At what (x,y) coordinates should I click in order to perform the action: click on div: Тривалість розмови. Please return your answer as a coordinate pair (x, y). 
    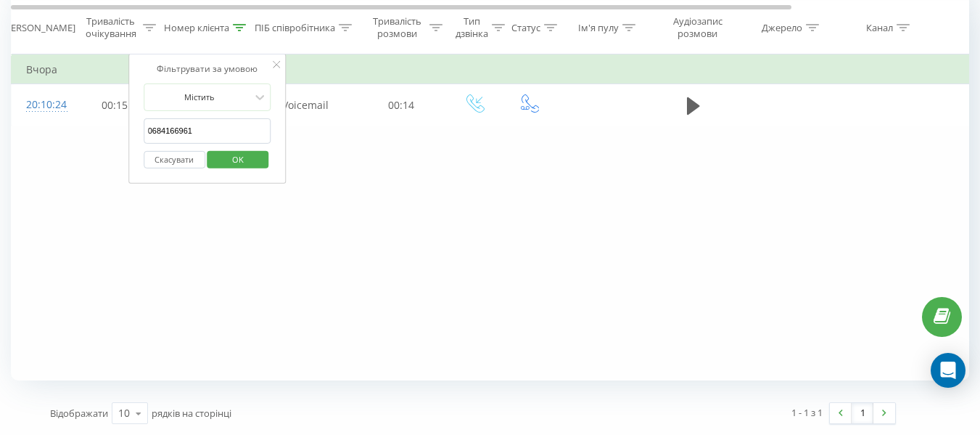
    Looking at the image, I should click on (397, 27).